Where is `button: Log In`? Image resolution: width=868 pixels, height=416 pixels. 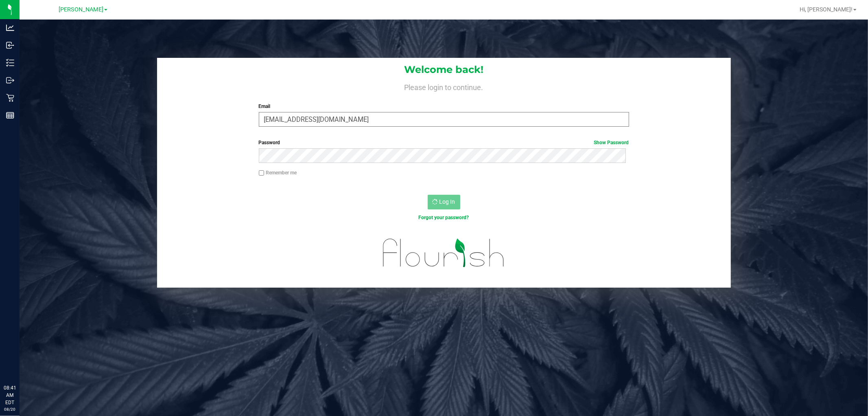
button: Log In is located at coordinates (444, 202).